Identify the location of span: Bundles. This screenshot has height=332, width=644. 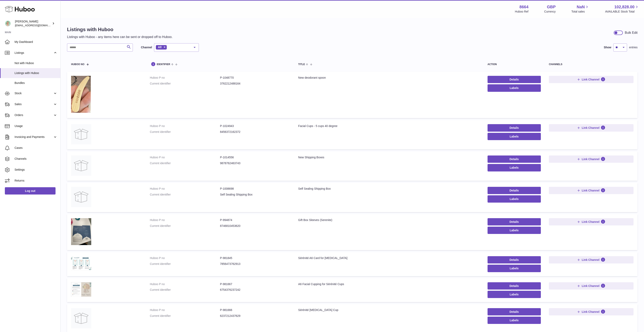
(36, 83).